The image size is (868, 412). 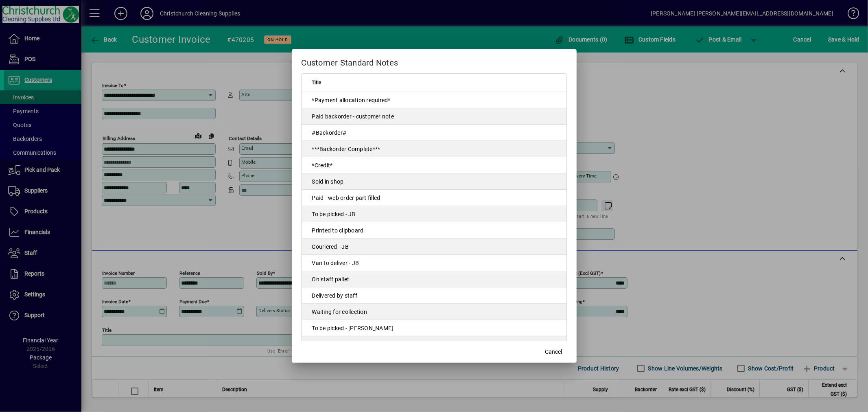 I want to click on td: Paid backorder - customer note, so click(x=434, y=116).